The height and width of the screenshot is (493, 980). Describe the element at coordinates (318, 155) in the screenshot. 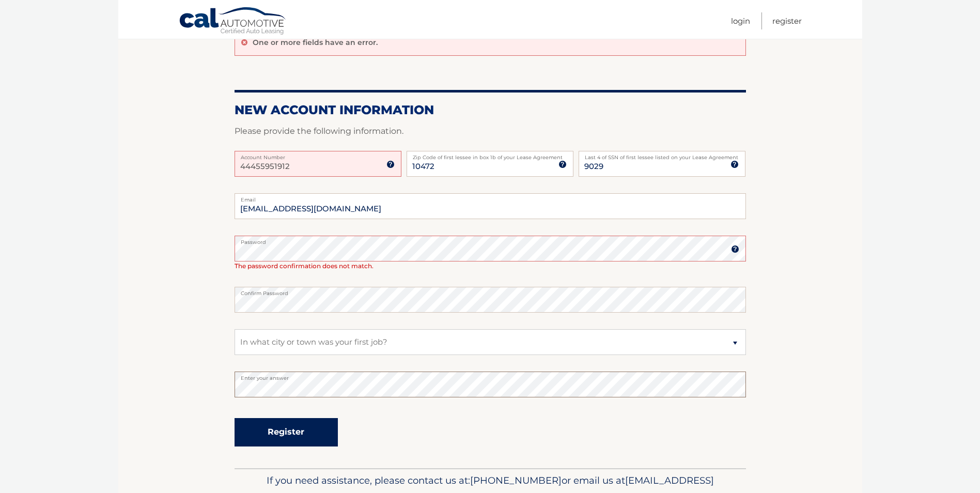

I see `label: Account Number` at that location.